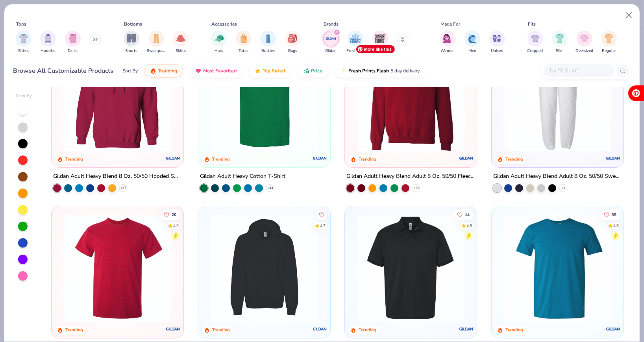 The height and width of the screenshot is (342, 644). Describe the element at coordinates (219, 42) in the screenshot. I see `div: filter for Hats` at that location.